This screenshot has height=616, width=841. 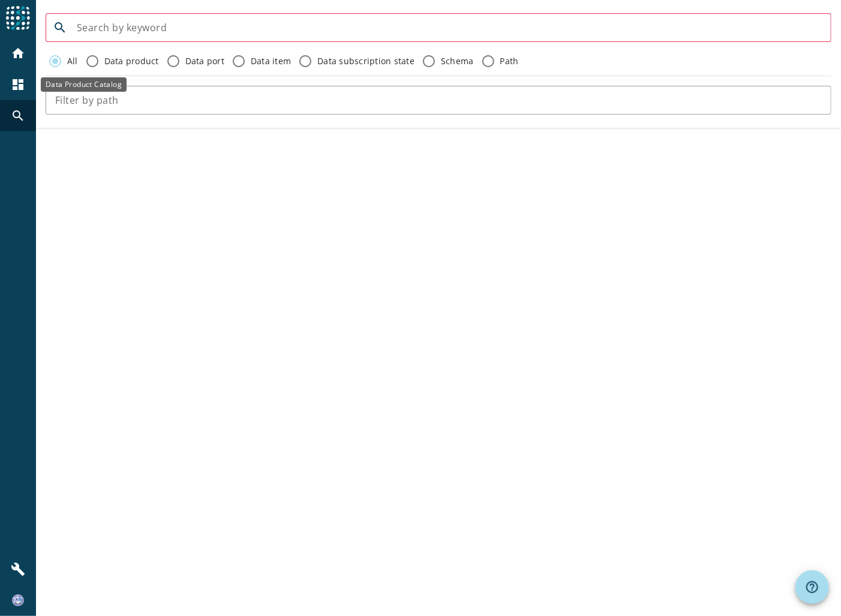 What do you see at coordinates (84, 85) in the screenshot?
I see `div: Data Product Catalog` at bounding box center [84, 85].